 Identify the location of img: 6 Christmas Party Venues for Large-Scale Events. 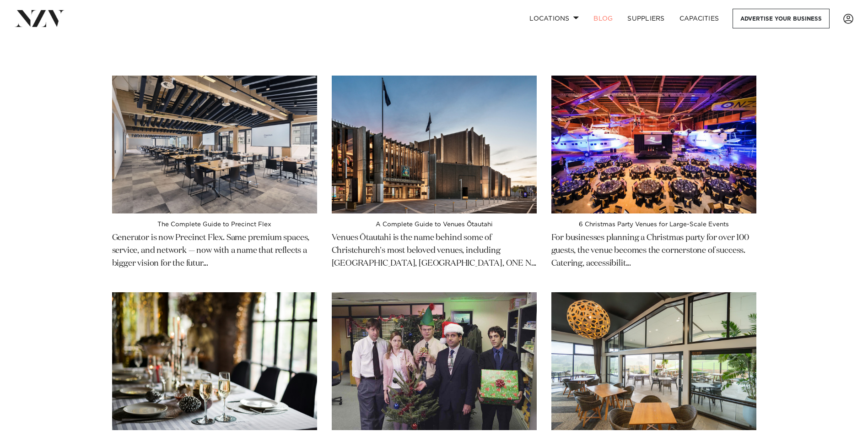
(654, 144).